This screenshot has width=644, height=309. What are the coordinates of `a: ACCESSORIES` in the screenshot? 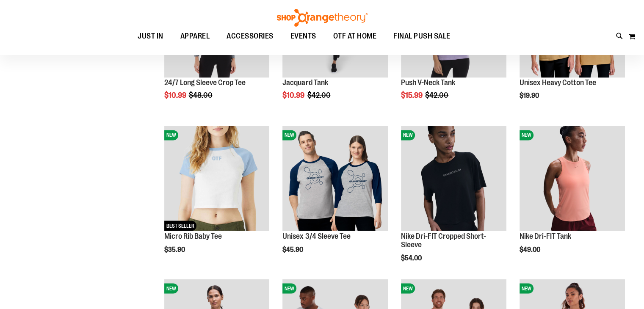 It's located at (250, 36).